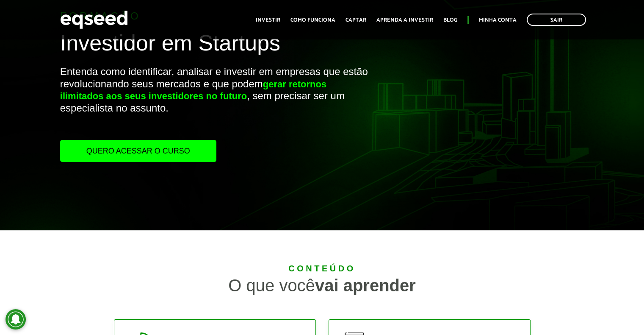 The image size is (644, 335). I want to click on a: Quero acessar o curso, so click(138, 151).